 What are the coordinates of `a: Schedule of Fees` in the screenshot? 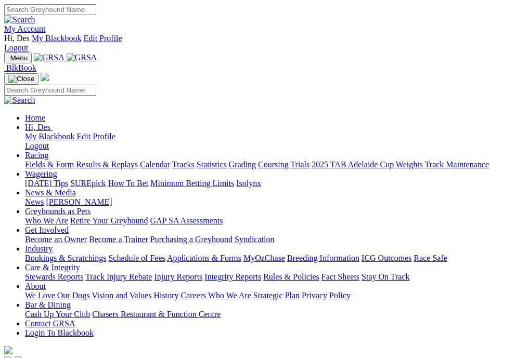 It's located at (136, 258).